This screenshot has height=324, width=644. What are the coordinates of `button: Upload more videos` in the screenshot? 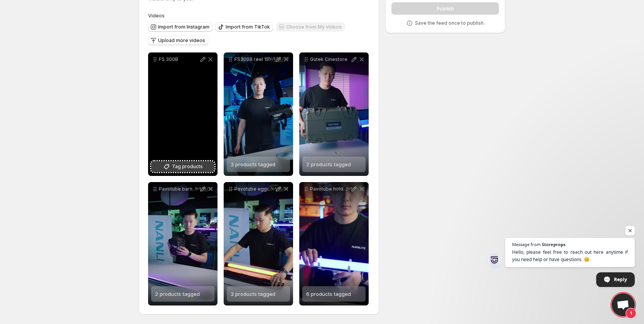 It's located at (178, 40).